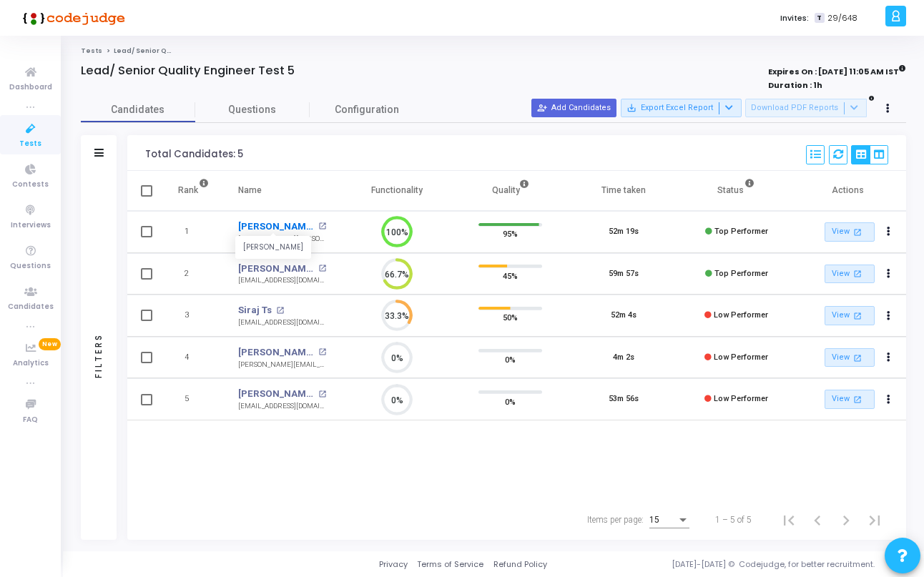 This screenshot has width=924, height=577. Describe the element at coordinates (91, 51) in the screenshot. I see `a: Tests` at that location.